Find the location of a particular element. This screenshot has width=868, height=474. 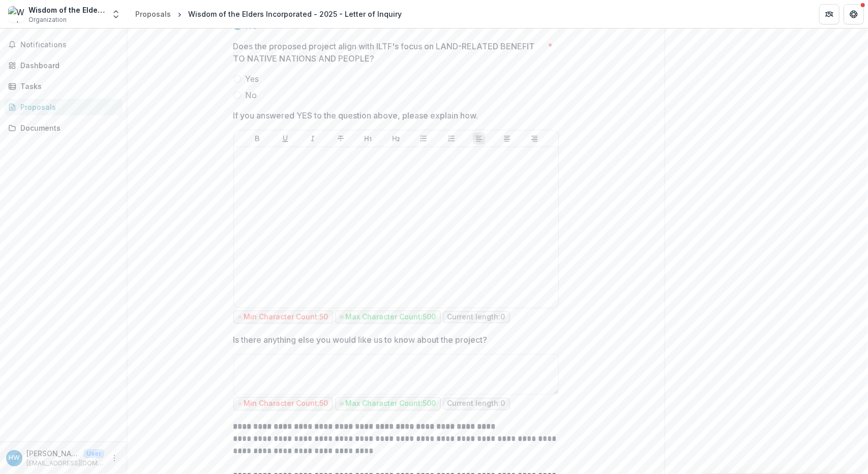

p: User is located at coordinates (93, 453).